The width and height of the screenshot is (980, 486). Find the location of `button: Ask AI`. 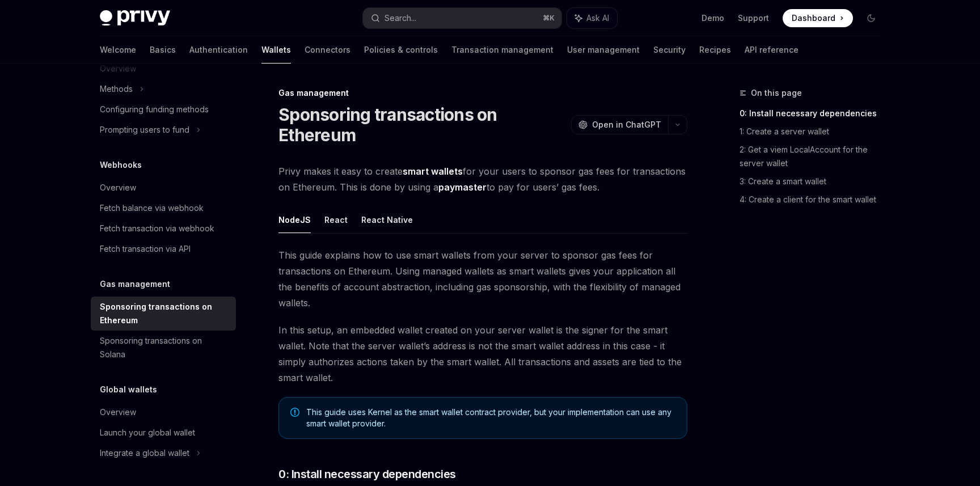

button: Ask AI is located at coordinates (592, 18).